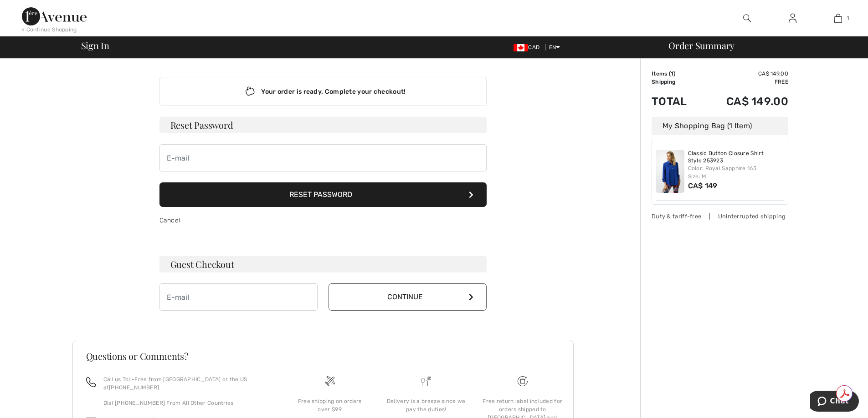 This screenshot has height=418, width=868. I want to click on a: Sign In, so click(792, 19).